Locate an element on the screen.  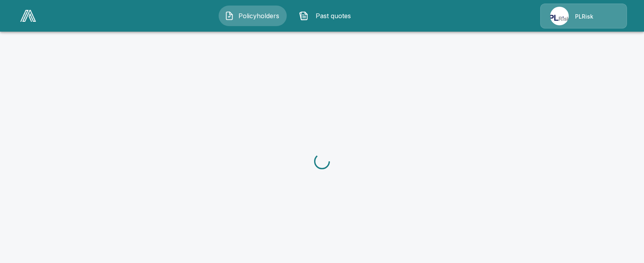
img: Past quotes Icon is located at coordinates (304, 16).